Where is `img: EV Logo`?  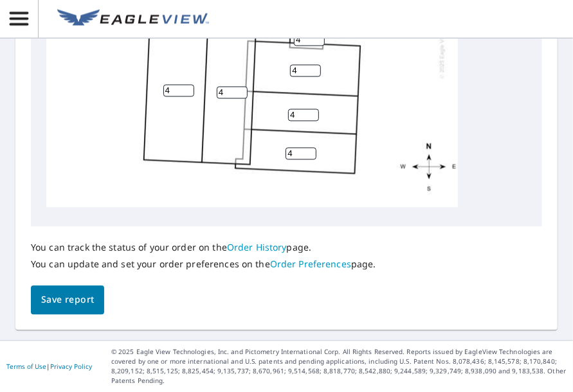
img: EV Logo is located at coordinates (133, 19).